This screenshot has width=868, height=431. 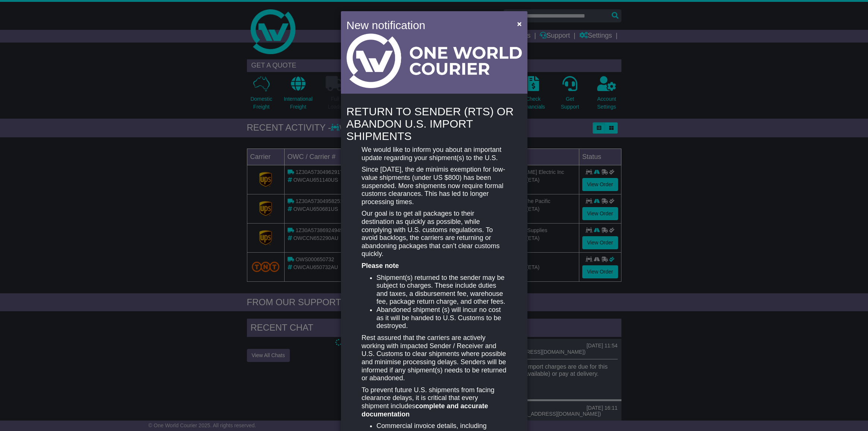 I want to click on h4: RETURN TO SENDER (RTS) OR ABANDON U.S. IMPORT SHIPMENTS, so click(x=434, y=123).